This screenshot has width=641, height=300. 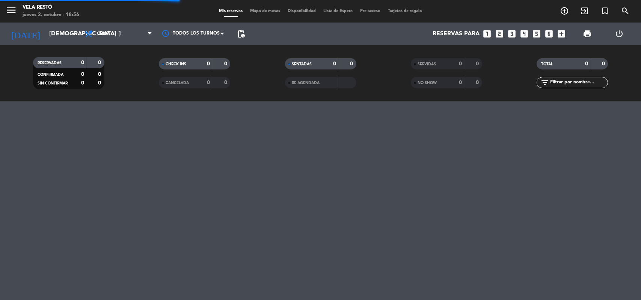 I want to click on i: looks_6, so click(x=549, y=34).